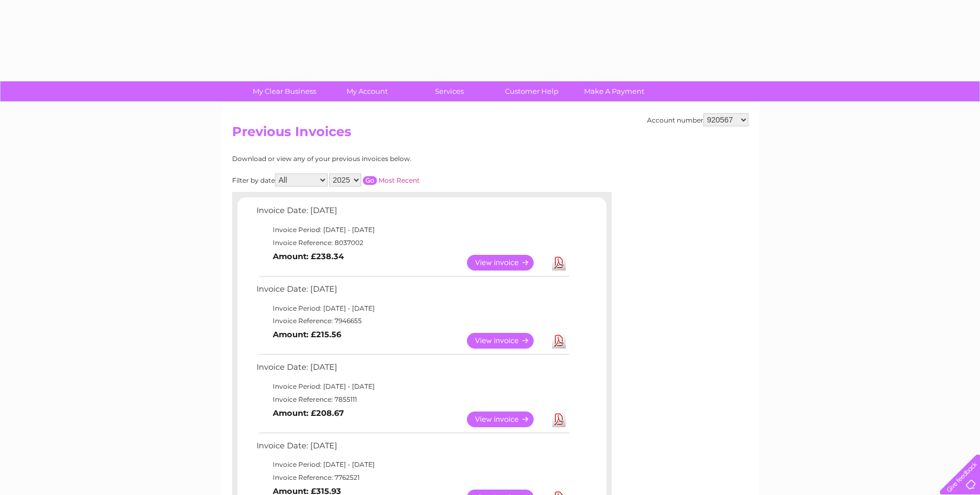 Image resolution: width=980 pixels, height=495 pixels. I want to click on a: Most Recent, so click(399, 180).